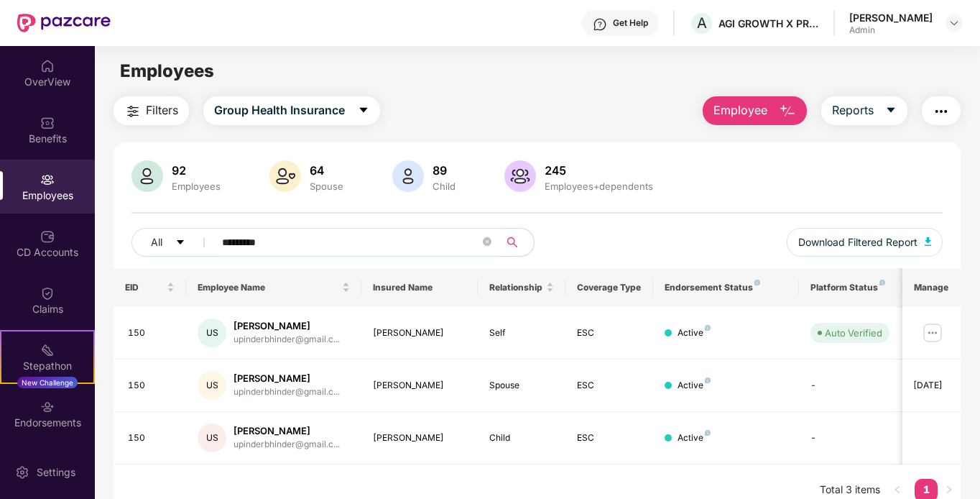  Describe the element at coordinates (47, 366) in the screenshot. I see `div: Stepathon` at that location.